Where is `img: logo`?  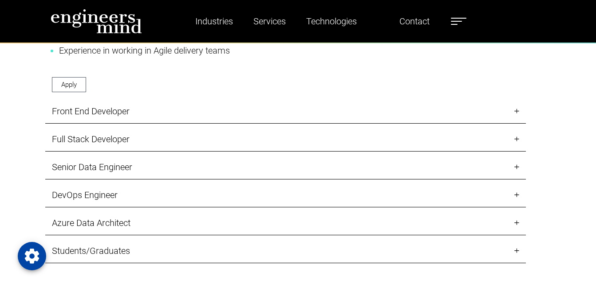 img: logo is located at coordinates (96, 21).